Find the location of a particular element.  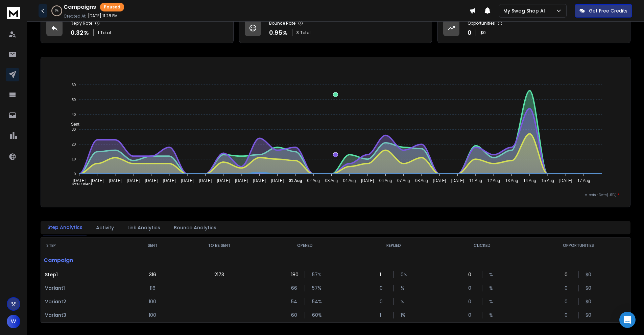

button: Activity is located at coordinates (105, 228).